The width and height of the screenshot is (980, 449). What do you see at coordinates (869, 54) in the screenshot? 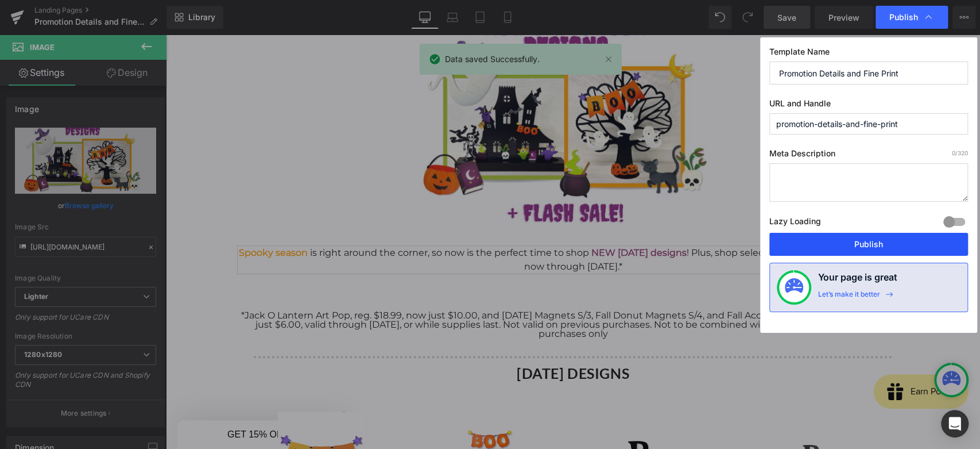
I see `label: Template Name` at bounding box center [869, 54].